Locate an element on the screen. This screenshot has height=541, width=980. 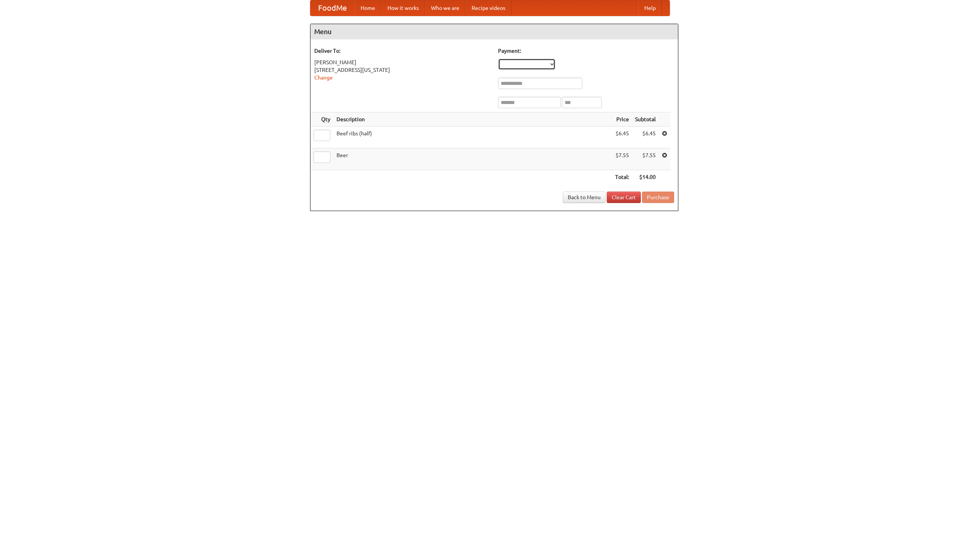
a: Change is located at coordinates (323, 77).